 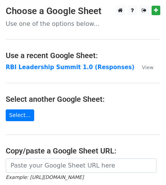 What do you see at coordinates (20, 115) in the screenshot?
I see `a: Select...` at bounding box center [20, 115].